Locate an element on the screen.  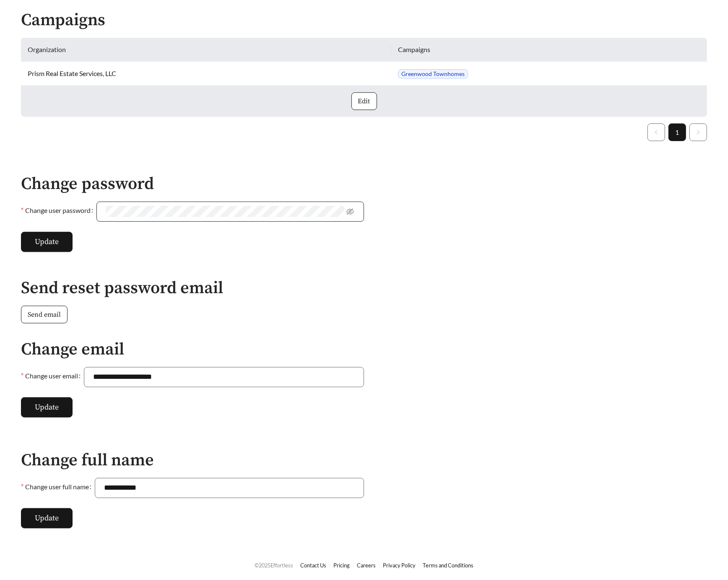
h2: Change password is located at coordinates (193, 184).